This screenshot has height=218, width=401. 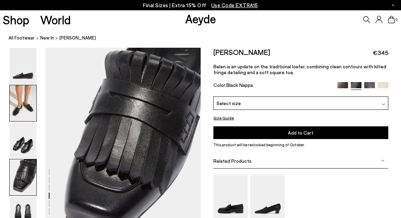 I want to click on a: New In, so click(x=47, y=38).